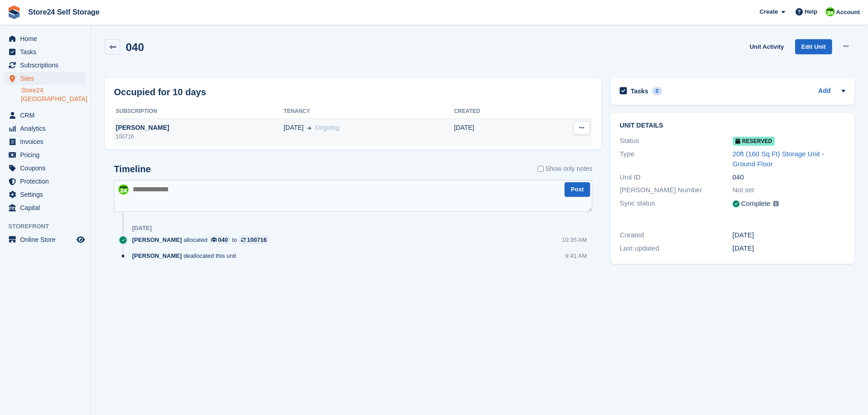  Describe the element at coordinates (732, 126) in the screenshot. I see `h2: Unit details` at that location.